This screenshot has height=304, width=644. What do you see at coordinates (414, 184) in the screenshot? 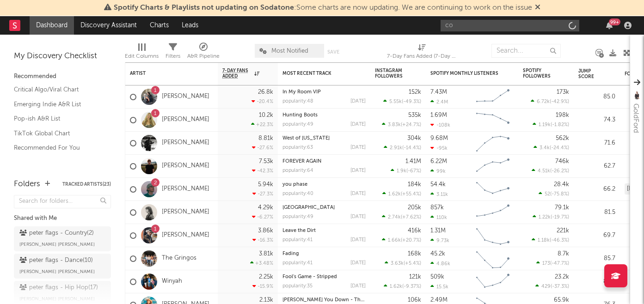
I see `div: 184k` at bounding box center [414, 184].